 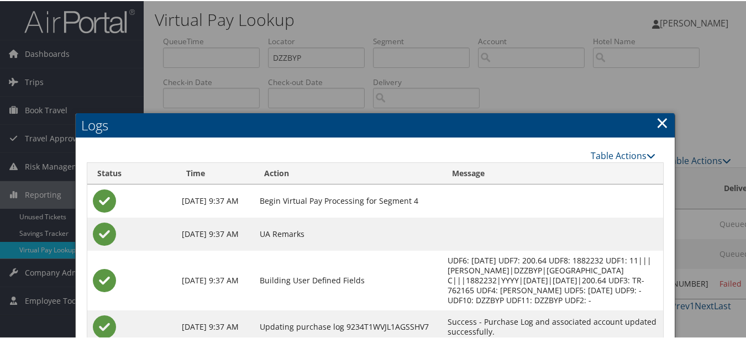 What do you see at coordinates (348, 200) in the screenshot?
I see `td: Begin Virtual Pay Processing for Segment 4` at bounding box center [348, 200].